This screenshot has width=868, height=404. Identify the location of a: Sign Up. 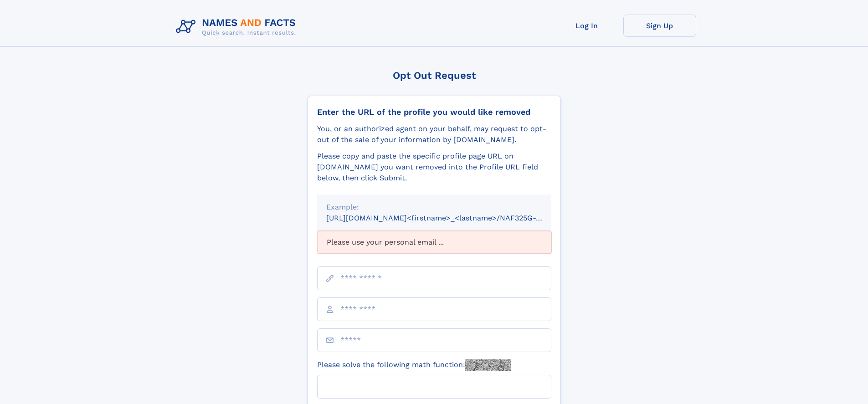
(659, 26).